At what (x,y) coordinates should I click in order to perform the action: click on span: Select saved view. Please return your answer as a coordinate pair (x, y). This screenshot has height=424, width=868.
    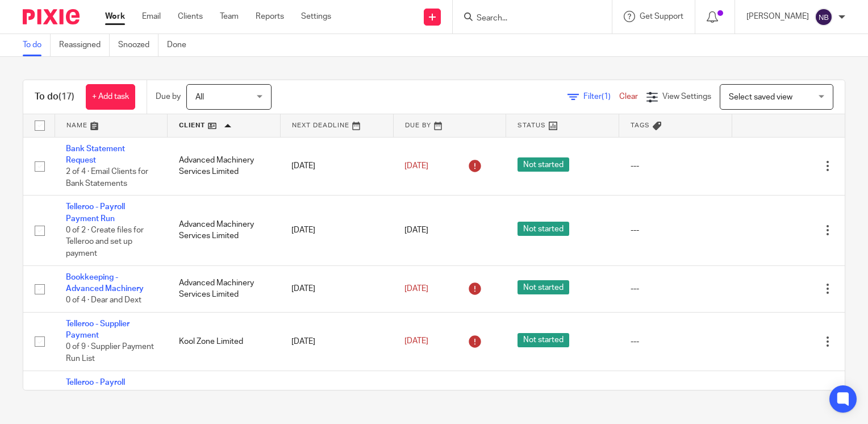
    Looking at the image, I should click on (761, 97).